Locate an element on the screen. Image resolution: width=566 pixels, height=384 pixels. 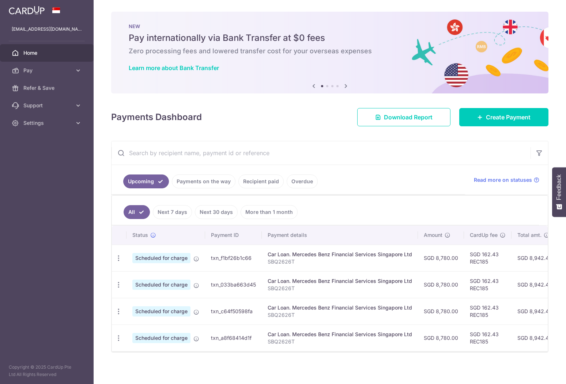
td: txn_a8f68414d1f is located at coordinates (233, 338).